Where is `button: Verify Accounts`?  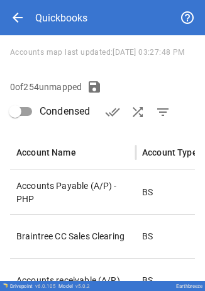 button: Verify Accounts is located at coordinates (113, 112).